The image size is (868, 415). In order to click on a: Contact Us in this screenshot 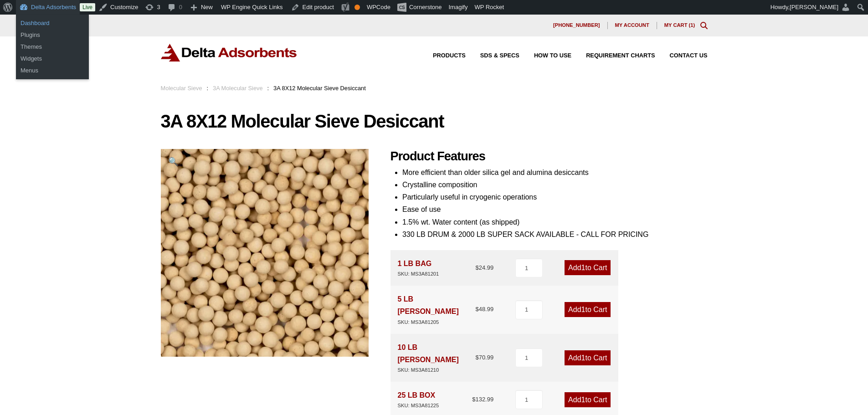, I will do `click(681, 56)`.